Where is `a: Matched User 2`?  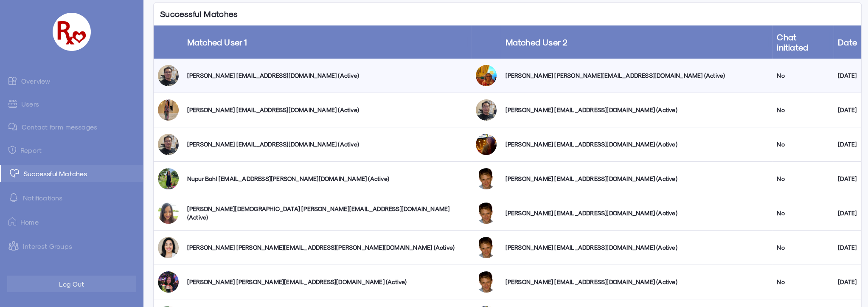
a: Matched User 2 is located at coordinates (536, 42).